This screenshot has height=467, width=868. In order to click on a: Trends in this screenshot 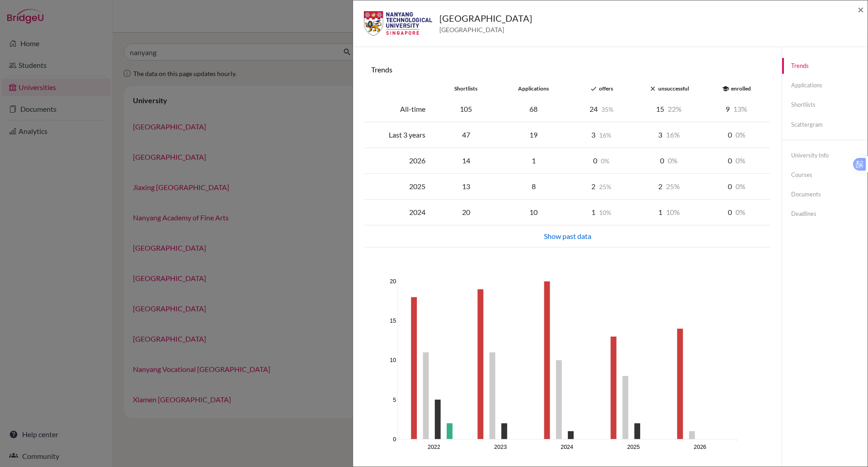, I will do `click(824, 65)`.